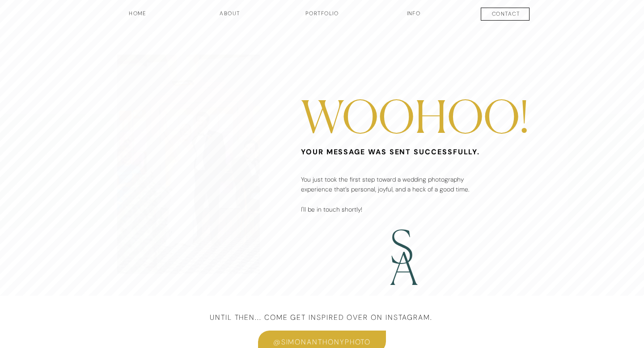 The height and width of the screenshot is (348, 644). What do you see at coordinates (404, 258) in the screenshot?
I see `h2: A` at bounding box center [404, 258].